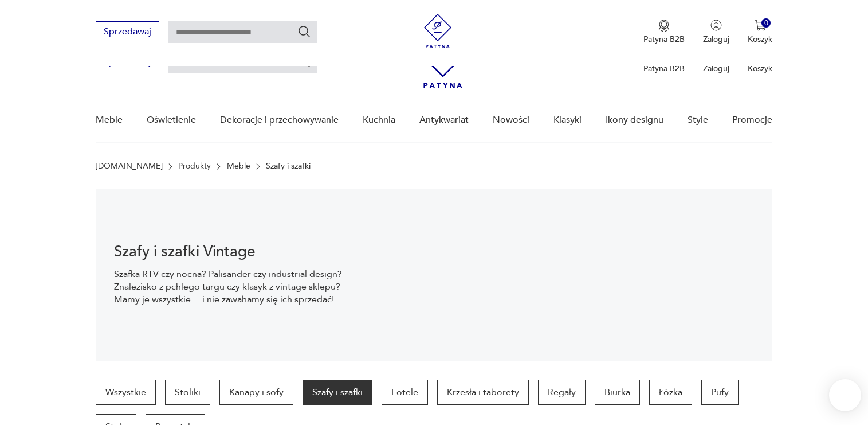 This screenshot has width=868, height=425. What do you see at coordinates (337, 392) in the screenshot?
I see `a: Szafy i szafki` at bounding box center [337, 392].